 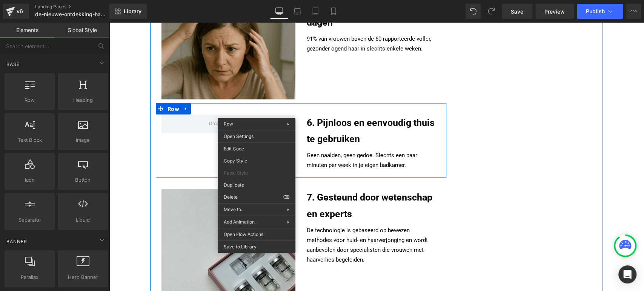 What do you see at coordinates (315, 11) in the screenshot?
I see `a: Tablet` at bounding box center [315, 11].